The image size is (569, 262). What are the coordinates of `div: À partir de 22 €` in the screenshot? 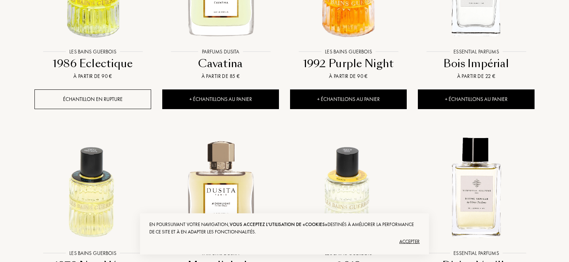 It's located at (476, 76).